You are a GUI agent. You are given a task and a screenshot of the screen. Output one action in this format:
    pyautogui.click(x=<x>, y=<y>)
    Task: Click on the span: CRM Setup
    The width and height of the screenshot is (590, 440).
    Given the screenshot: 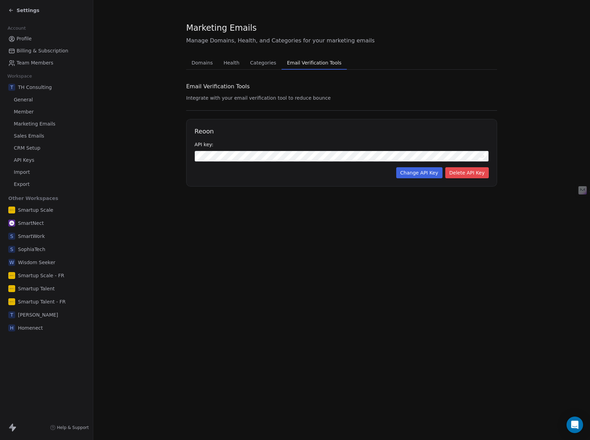 What is the action you would take?
    pyautogui.click(x=27, y=148)
    